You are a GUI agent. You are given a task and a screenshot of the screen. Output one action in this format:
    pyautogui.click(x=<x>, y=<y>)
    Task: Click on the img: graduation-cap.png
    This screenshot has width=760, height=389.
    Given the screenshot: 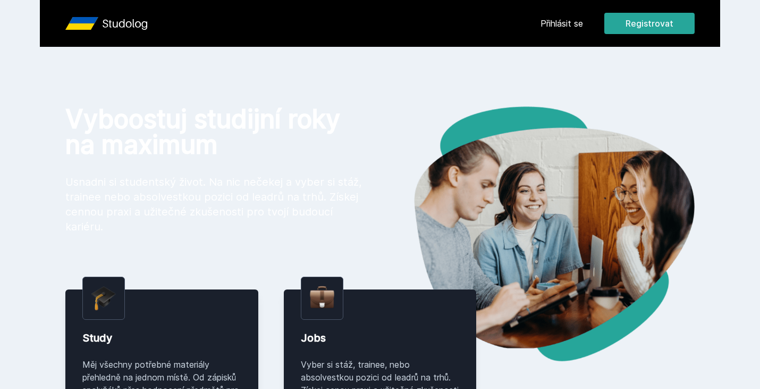 What is the action you would take?
    pyautogui.click(x=104, y=298)
    